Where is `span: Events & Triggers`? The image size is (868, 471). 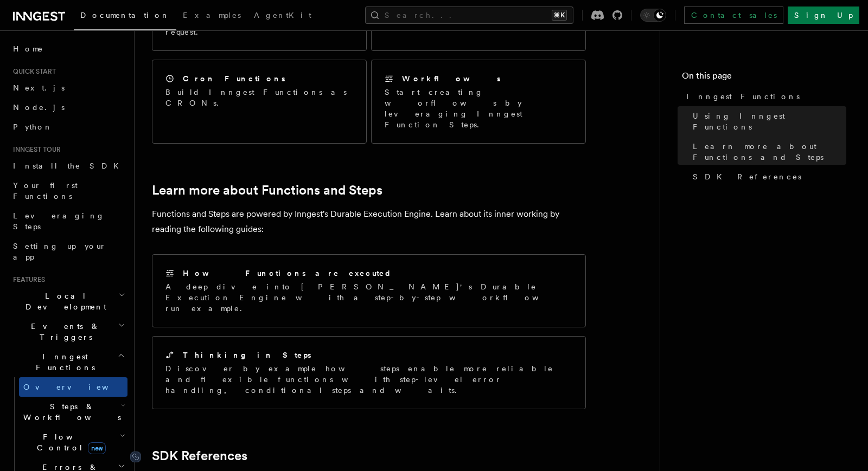 span: Events & Triggers is located at coordinates (63, 331).